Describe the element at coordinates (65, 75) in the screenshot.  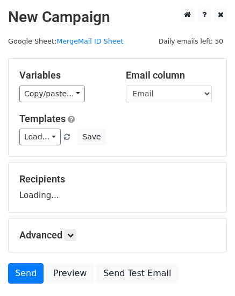
I see `h5: Variables` at that location.